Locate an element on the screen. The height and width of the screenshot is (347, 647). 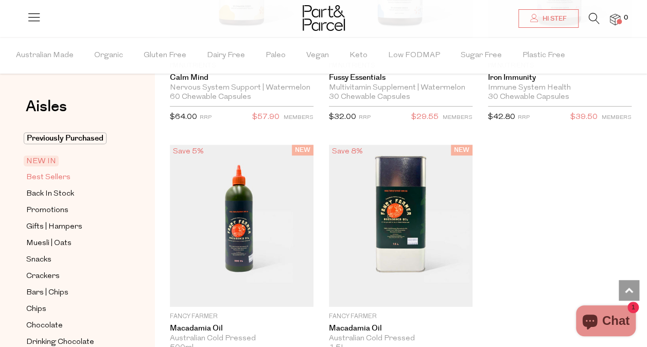
div: Multivitamin Supplement | Watermelon is located at coordinates (400, 88).